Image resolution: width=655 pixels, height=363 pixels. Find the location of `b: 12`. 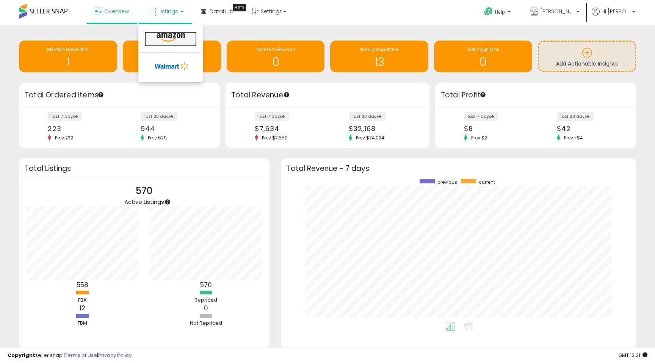

b: 12 is located at coordinates (82, 308).